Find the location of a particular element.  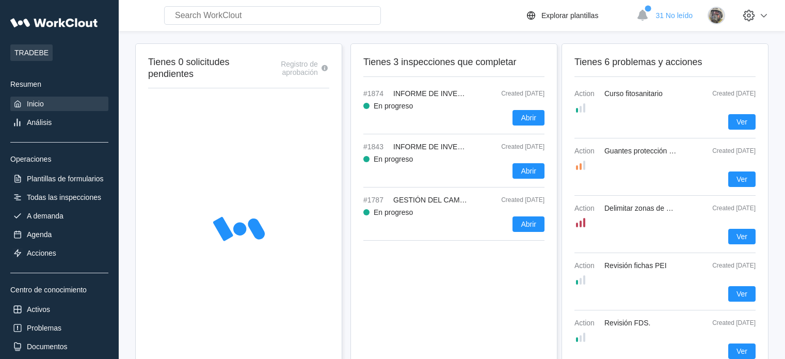

h2: Tienes 0 solicitudes pendientes is located at coordinates (202, 68).